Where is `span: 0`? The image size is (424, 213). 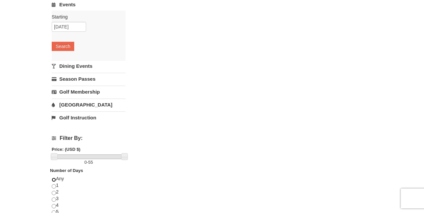 span: 0 is located at coordinates (86, 162).